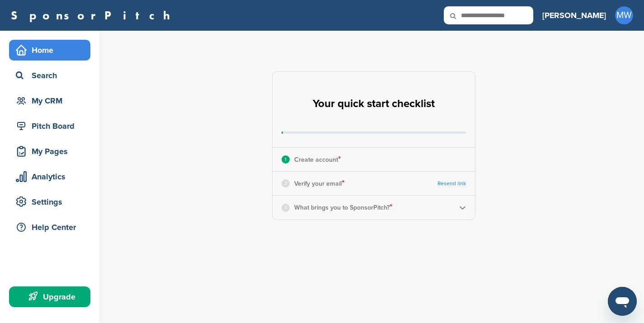  What do you see at coordinates (50, 151) in the screenshot?
I see `a: My Pages` at bounding box center [50, 151].